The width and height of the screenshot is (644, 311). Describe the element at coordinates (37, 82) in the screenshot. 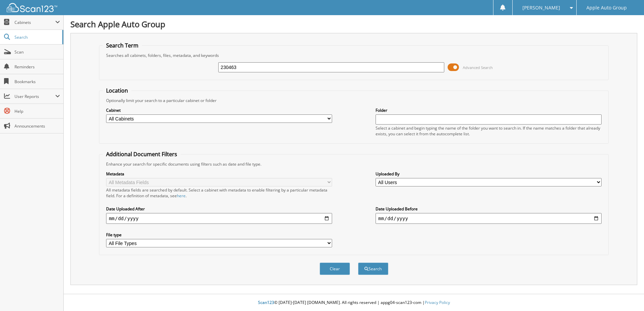

I see `span: Bookmarks` at that location.